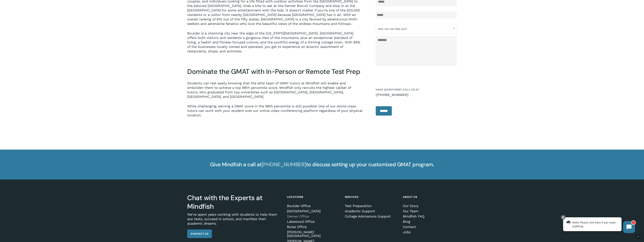  What do you see at coordinates (275, 111) in the screenshot?
I see `p: While challenging, earning a GMAT score in the 98th percentile is still possible! One of our worl...` at bounding box center [275, 111].